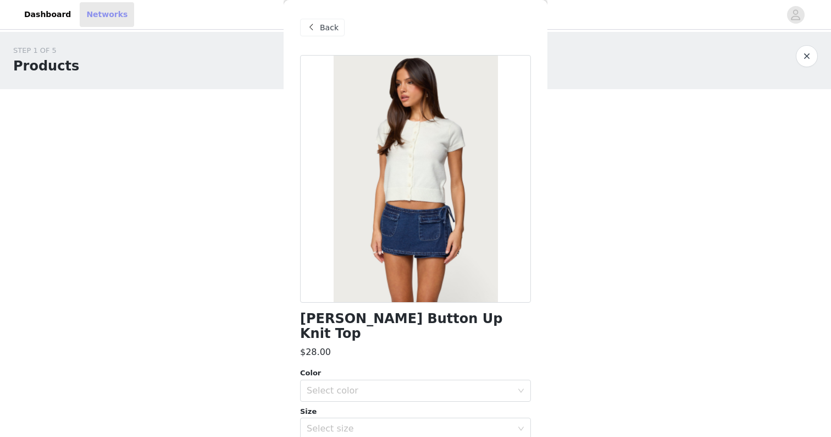 This screenshot has width=831, height=437. What do you see at coordinates (46, 51) in the screenshot?
I see `div: STEP 1 OF 5` at bounding box center [46, 51].